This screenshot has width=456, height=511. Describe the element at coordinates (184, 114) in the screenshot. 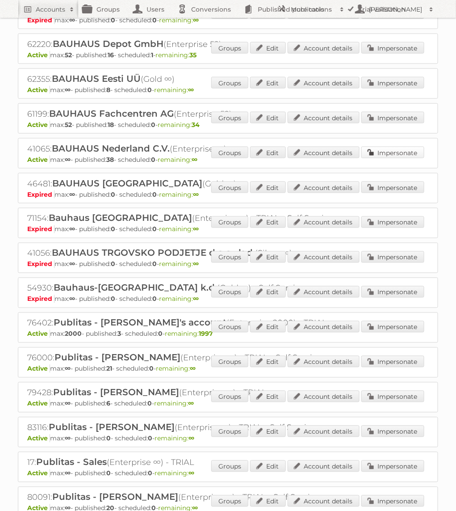

I see `h2: 61199: (Enterprise 52)` at that location.